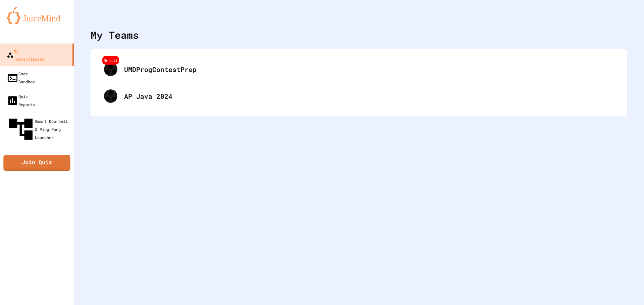 Image resolution: width=644 pixels, height=305 pixels. I want to click on div: ReplitUMDProgContestPrep, so click(359, 69).